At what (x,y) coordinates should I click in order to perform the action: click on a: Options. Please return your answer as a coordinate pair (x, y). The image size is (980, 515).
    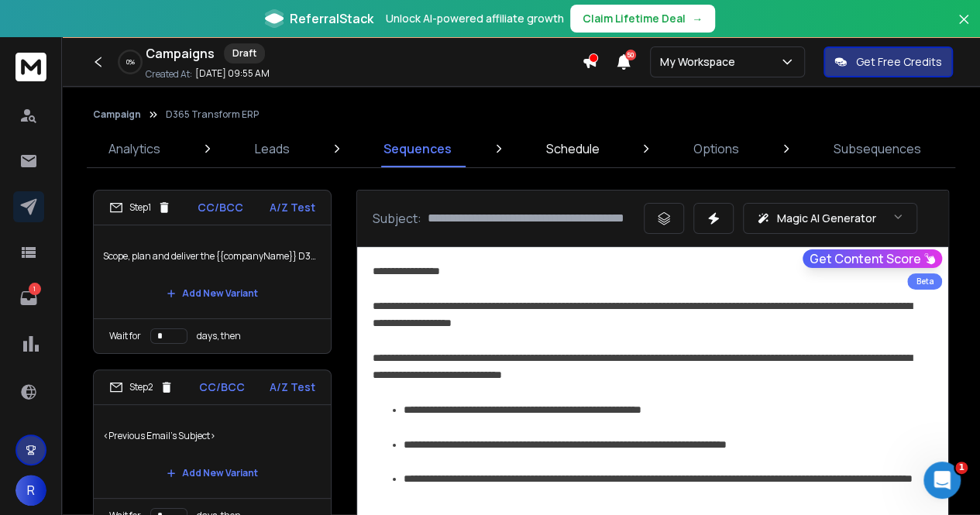
    Looking at the image, I should click on (716, 149).